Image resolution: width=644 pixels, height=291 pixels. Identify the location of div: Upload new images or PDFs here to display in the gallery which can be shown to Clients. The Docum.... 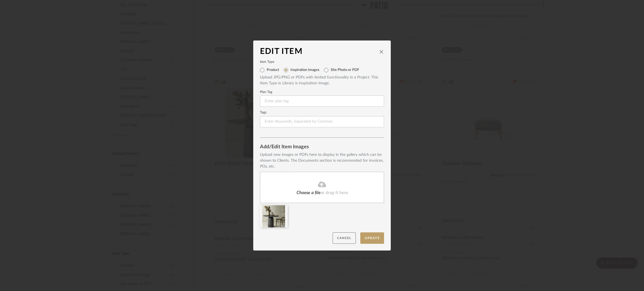
(322, 161).